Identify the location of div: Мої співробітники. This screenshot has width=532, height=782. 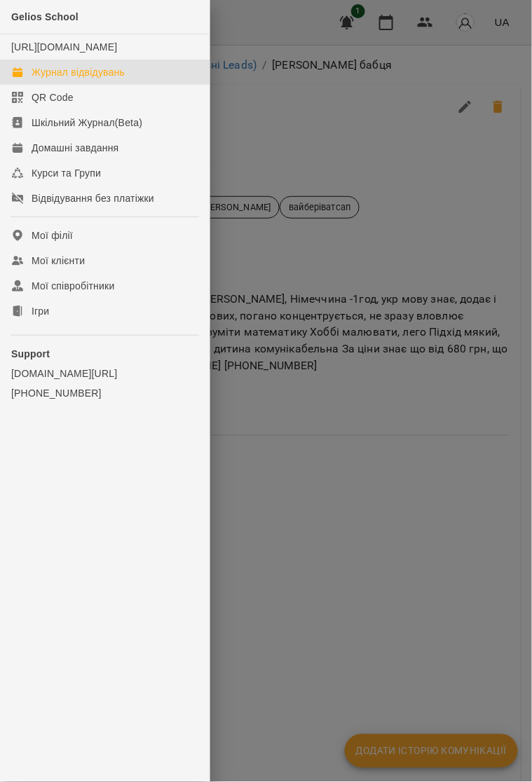
(73, 286).